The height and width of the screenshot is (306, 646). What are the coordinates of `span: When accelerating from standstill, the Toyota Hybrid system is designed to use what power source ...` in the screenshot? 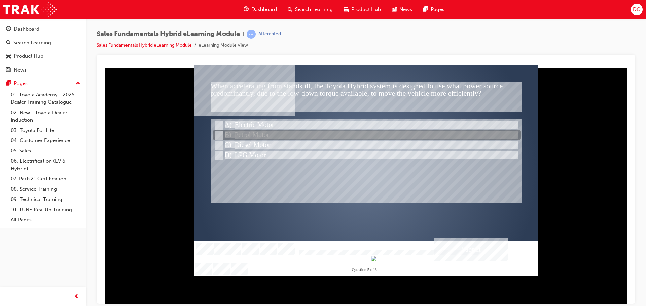 It's located at (256, 24).